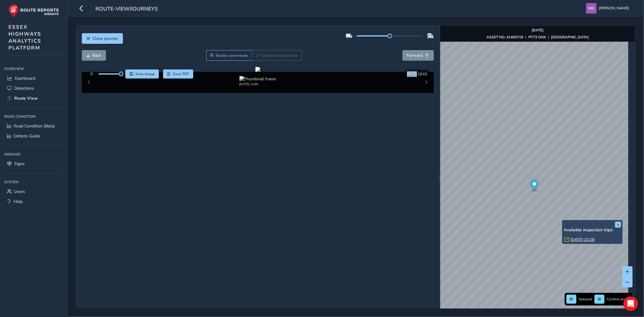 This screenshot has width=644, height=317. Describe the element at coordinates (229, 55) in the screenshot. I see `button: Zoom` at that location.